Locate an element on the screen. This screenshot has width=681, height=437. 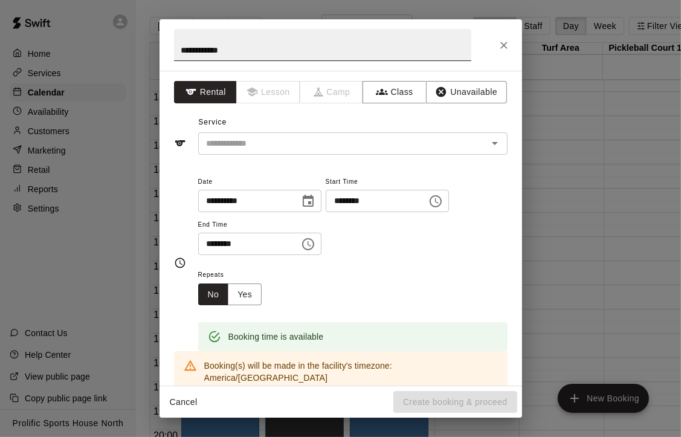
span: Service is located at coordinates (212, 122).